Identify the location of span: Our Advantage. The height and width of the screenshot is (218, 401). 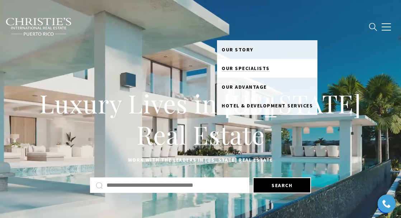
(244, 87).